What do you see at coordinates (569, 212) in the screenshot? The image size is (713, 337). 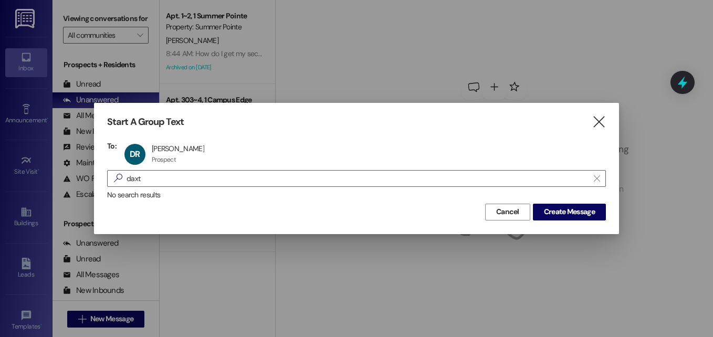 I see `button: Create Message` at bounding box center [569, 212].